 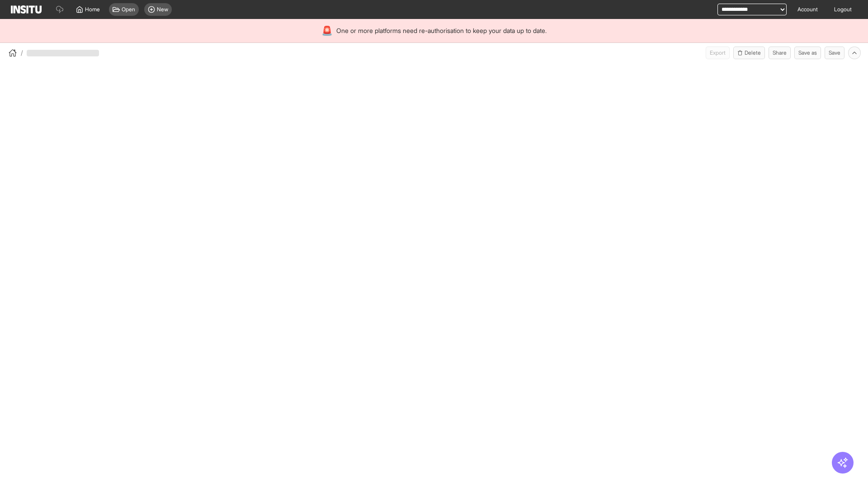 What do you see at coordinates (129, 10) in the screenshot?
I see `span: Open` at bounding box center [129, 10].